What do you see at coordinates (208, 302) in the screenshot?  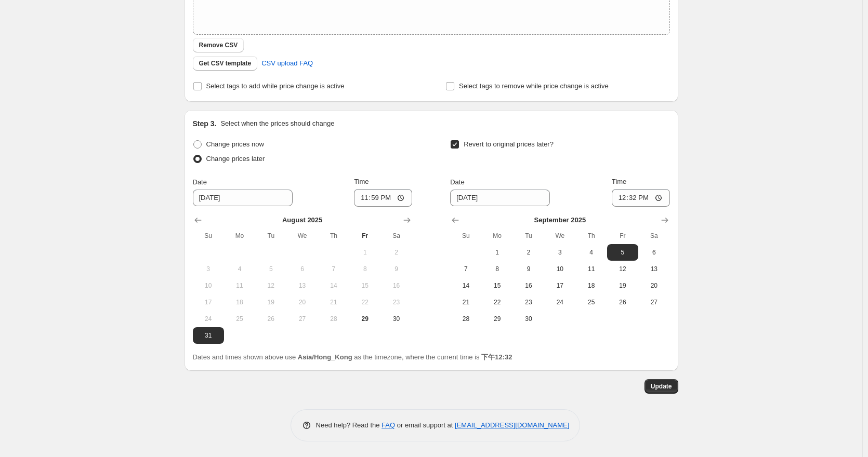 I see `button: Sunday August 17 2025` at bounding box center [208, 302].